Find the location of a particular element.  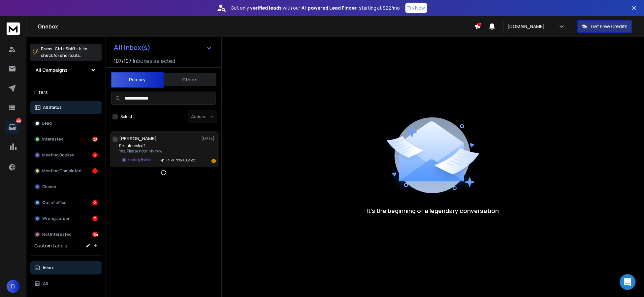

p: Not Interested is located at coordinates (57, 234).